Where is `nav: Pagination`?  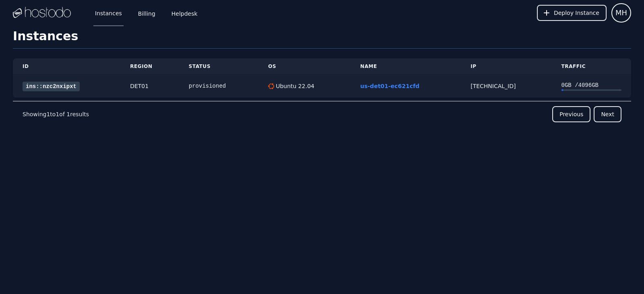 nav: Pagination is located at coordinates (322, 114).